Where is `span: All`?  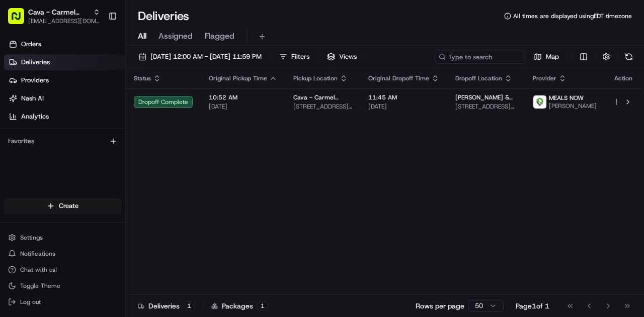
span: All is located at coordinates (142, 36).